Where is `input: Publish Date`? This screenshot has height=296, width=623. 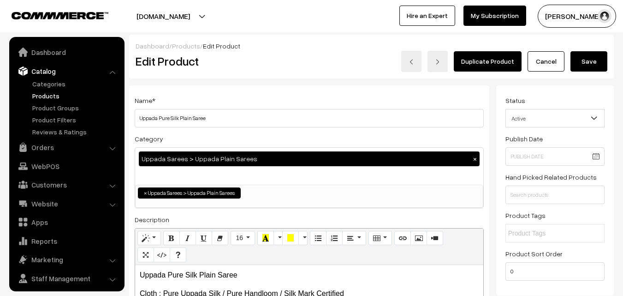
input: Publish Date is located at coordinates (555, 156).